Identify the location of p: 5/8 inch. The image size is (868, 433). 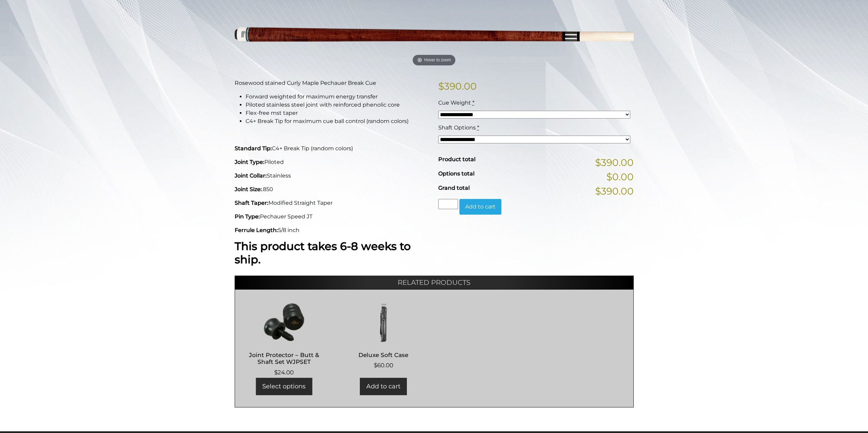
(332, 230).